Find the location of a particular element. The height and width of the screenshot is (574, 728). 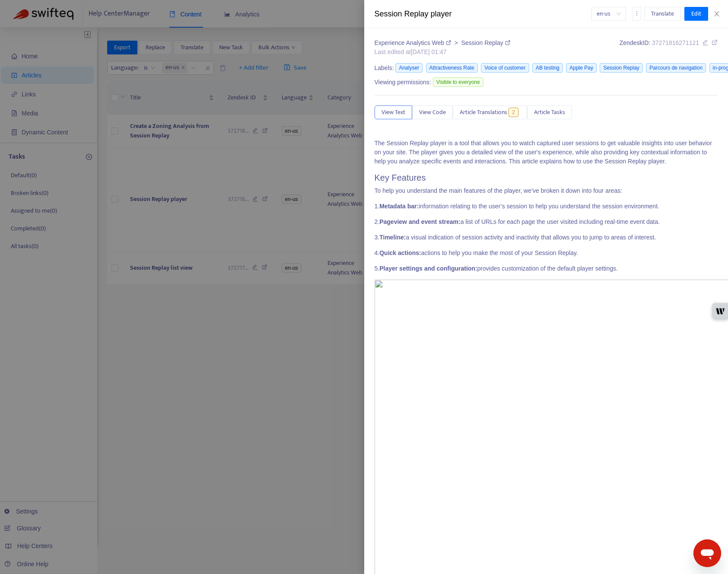

span: View Text is located at coordinates (393, 112).